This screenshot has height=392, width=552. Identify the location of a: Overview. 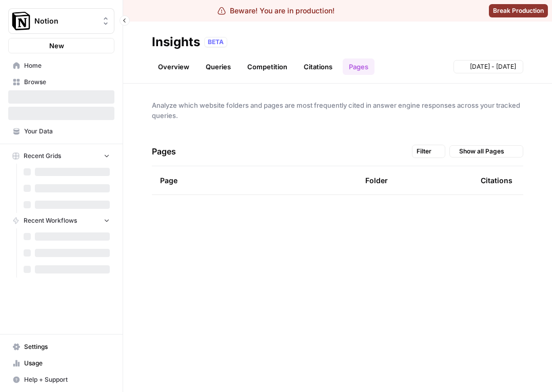
(174, 67).